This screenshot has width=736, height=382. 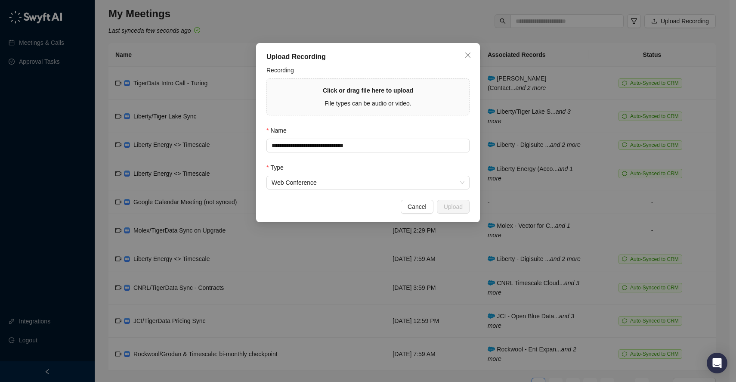 What do you see at coordinates (468, 55) in the screenshot?
I see `button: Close` at bounding box center [468, 55].